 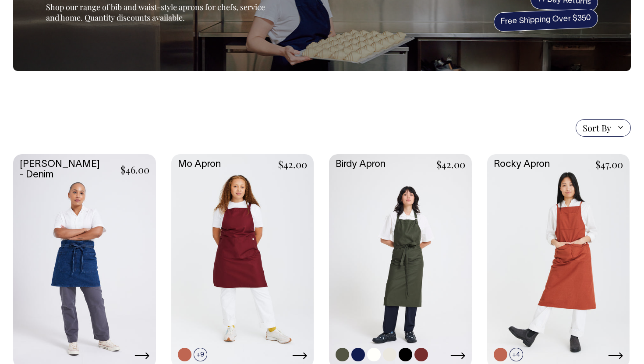 I want to click on span: +9, so click(x=200, y=354).